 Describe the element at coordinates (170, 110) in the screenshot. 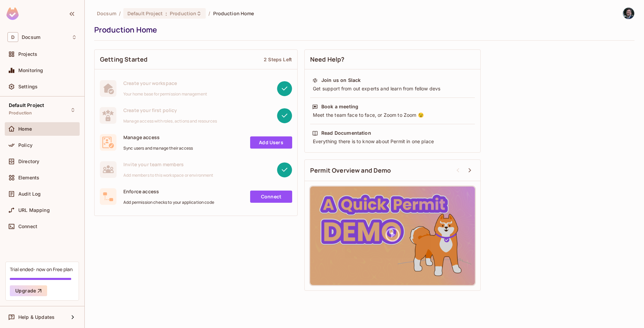

I see `span: Create your first policy` at that location.